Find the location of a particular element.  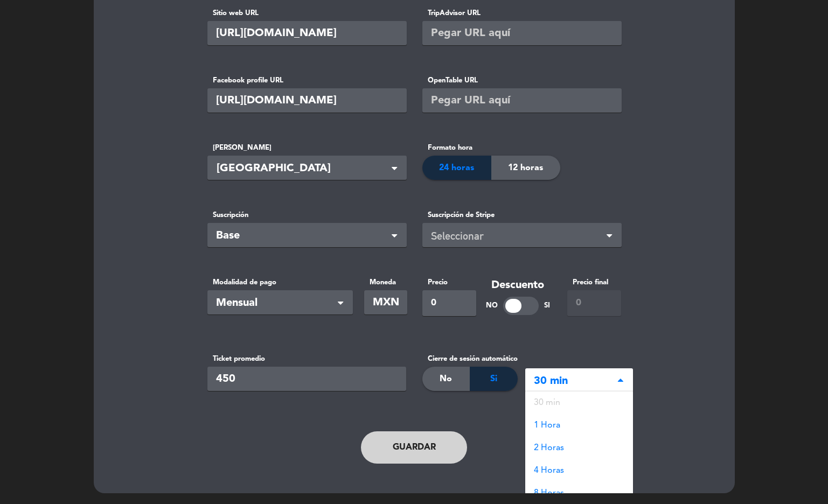

div: Seleccionar is located at coordinates (518, 236).